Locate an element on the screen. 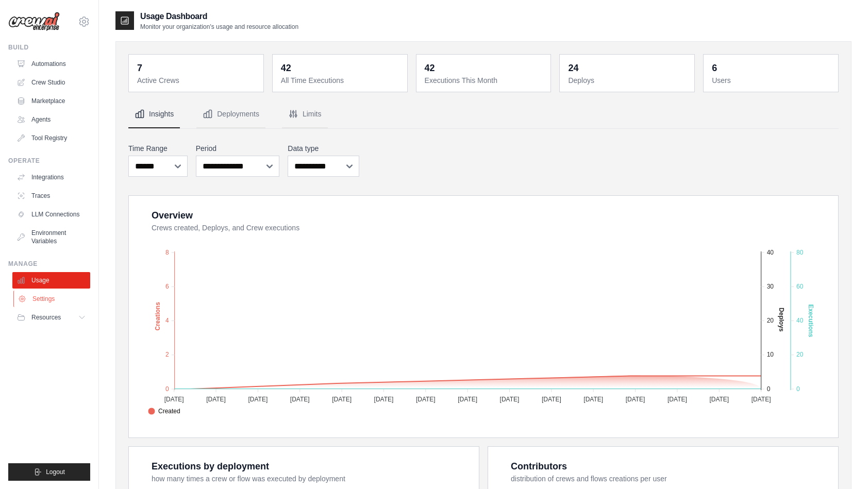 The height and width of the screenshot is (489, 868). tspan: 60 is located at coordinates (800, 286).